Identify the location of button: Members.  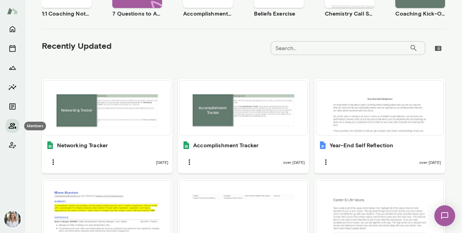
(12, 126).